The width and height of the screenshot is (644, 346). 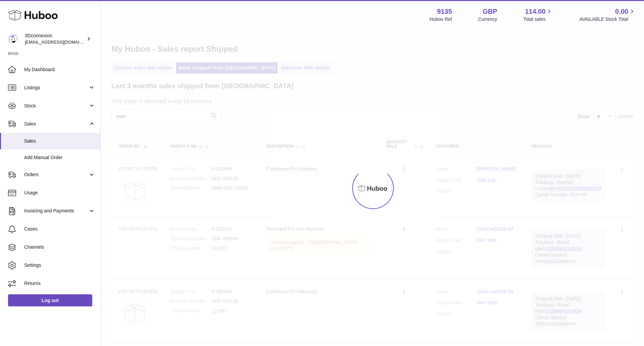 I want to click on a: Log out, so click(x=50, y=300).